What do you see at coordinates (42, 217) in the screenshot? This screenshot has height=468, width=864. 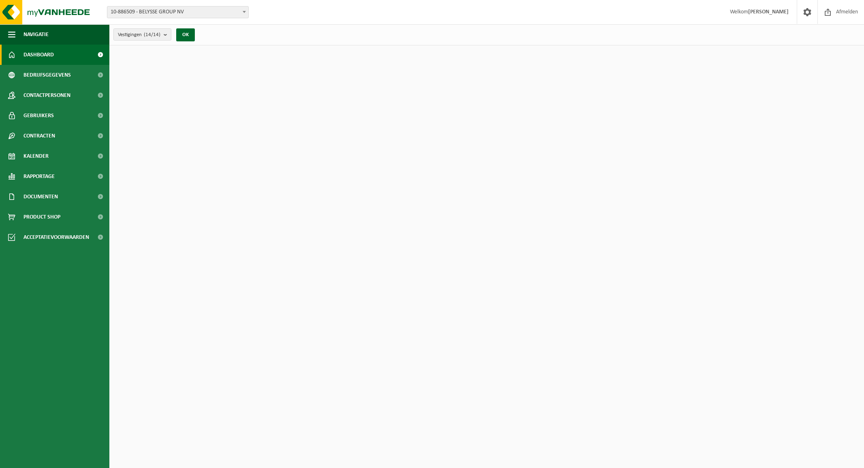 I see `span: Product Shop` at bounding box center [42, 217].